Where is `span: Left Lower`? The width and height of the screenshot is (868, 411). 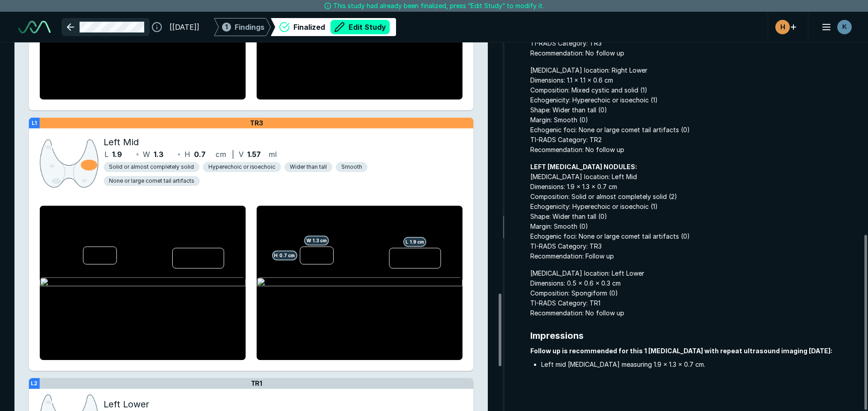
span: Left Lower is located at coordinates (126, 404).